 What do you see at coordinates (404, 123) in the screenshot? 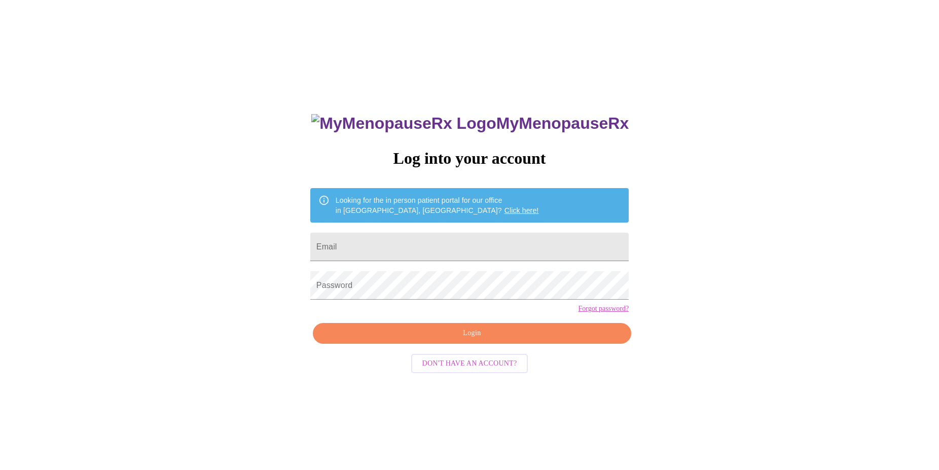
I see `img: MyMenopauseRx Logo` at bounding box center [404, 123].